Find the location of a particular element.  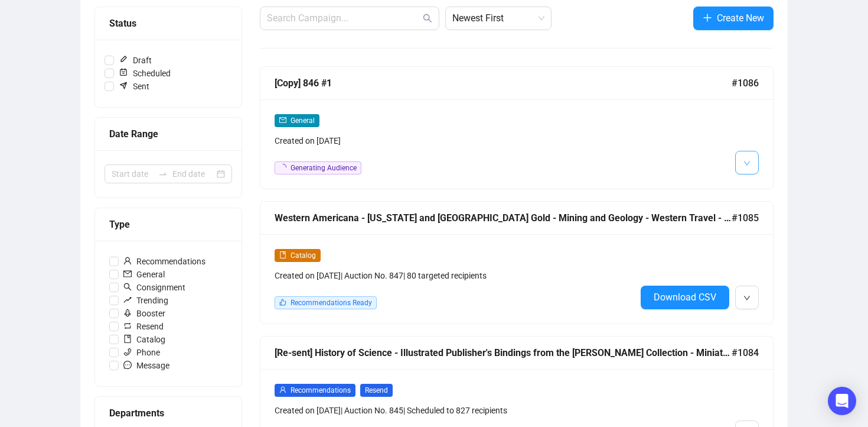

span: Trending is located at coordinates (146, 300).